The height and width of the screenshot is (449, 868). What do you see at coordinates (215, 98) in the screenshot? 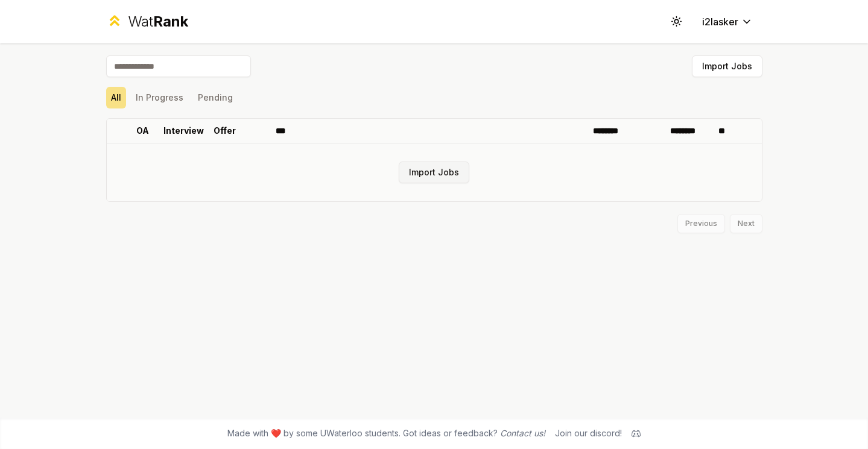
I see `button: Pending` at bounding box center [215, 98].